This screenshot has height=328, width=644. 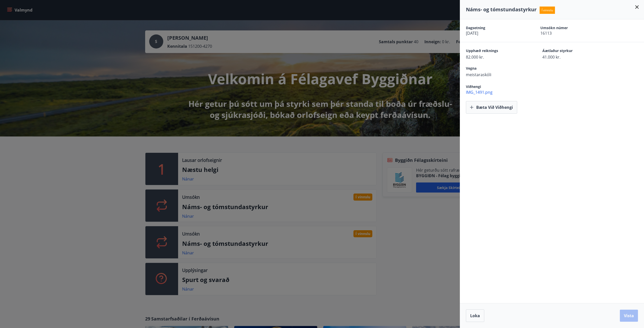 I want to click on span: IMG_1491.png, so click(x=554, y=92).